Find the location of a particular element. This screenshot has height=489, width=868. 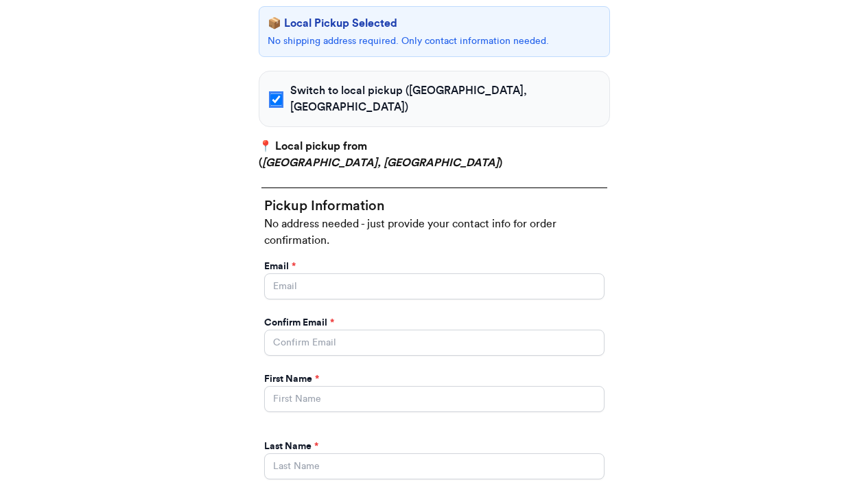

label: Confirm Email is located at coordinates (299, 323).